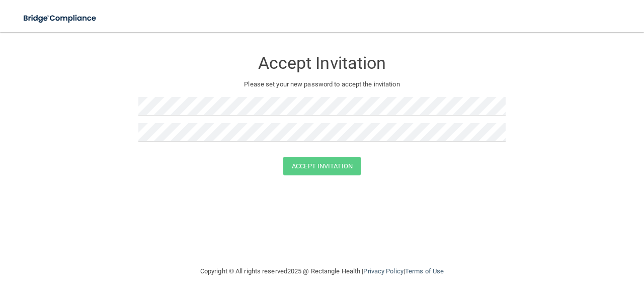  I want to click on a: Terms of Use, so click(424, 271).